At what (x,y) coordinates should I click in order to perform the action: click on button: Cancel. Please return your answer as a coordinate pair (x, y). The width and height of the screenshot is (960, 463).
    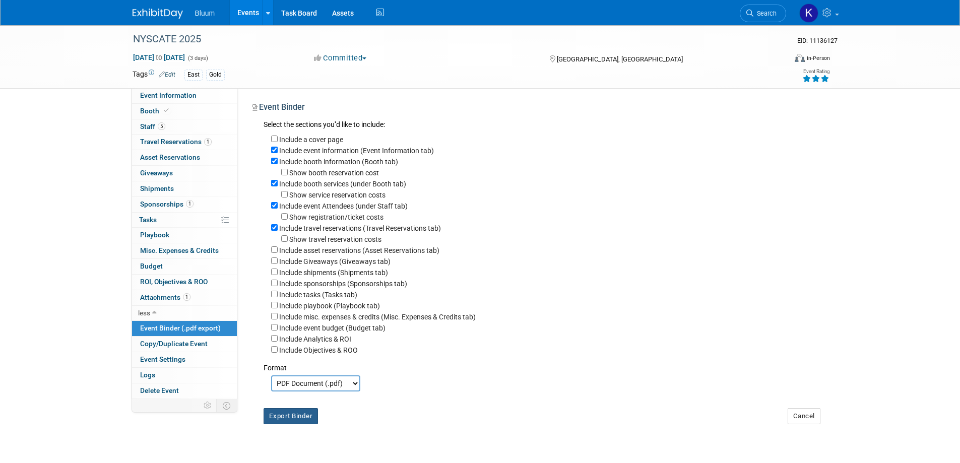
    Looking at the image, I should click on (803, 416).